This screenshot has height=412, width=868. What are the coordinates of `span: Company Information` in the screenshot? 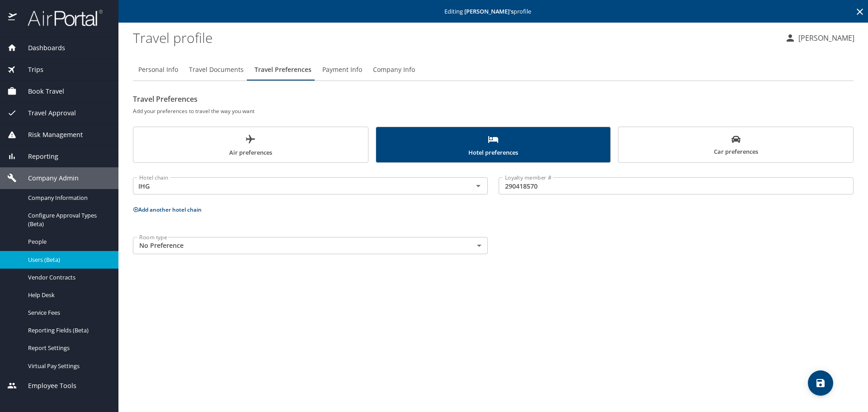 It's located at (68, 198).